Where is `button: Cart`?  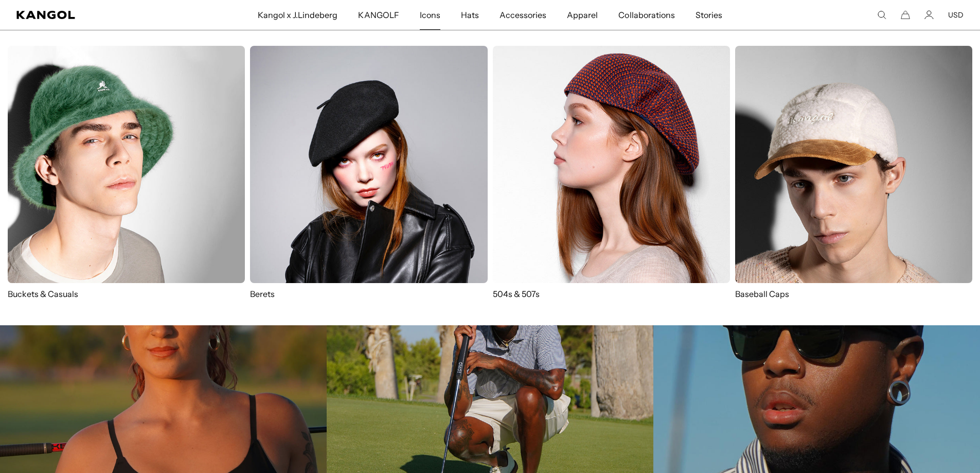 button: Cart is located at coordinates (906, 15).